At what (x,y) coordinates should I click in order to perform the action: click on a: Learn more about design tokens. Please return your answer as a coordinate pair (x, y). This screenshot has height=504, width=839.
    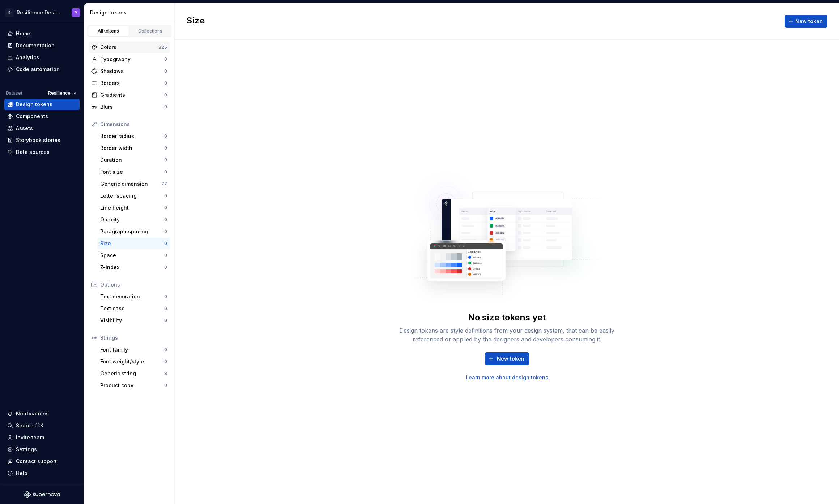
    Looking at the image, I should click on (507, 377).